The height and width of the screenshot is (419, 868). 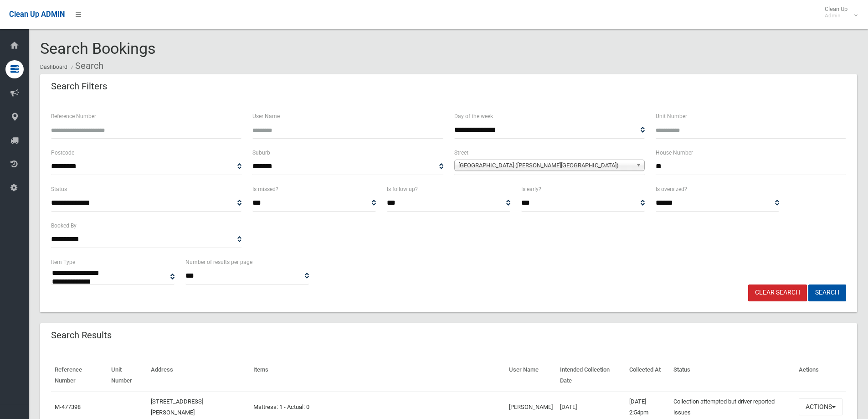 I want to click on th: Actions, so click(x=821, y=375).